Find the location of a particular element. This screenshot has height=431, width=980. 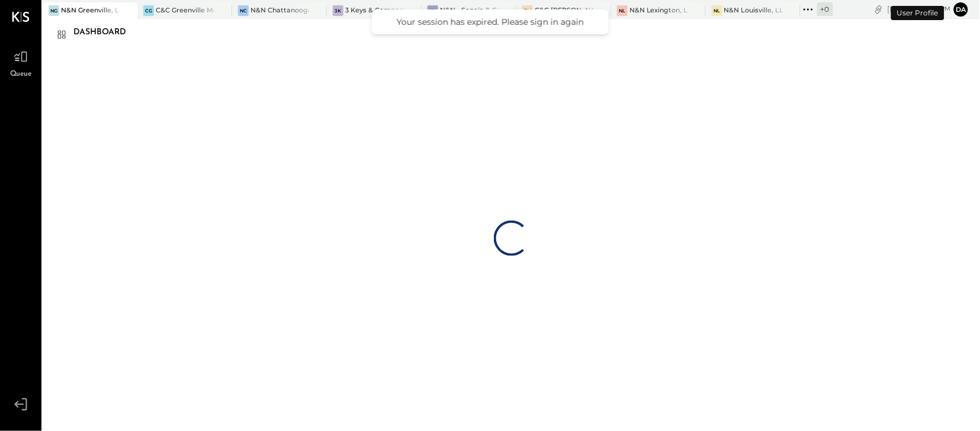

div: + 0 is located at coordinates (824, 9).